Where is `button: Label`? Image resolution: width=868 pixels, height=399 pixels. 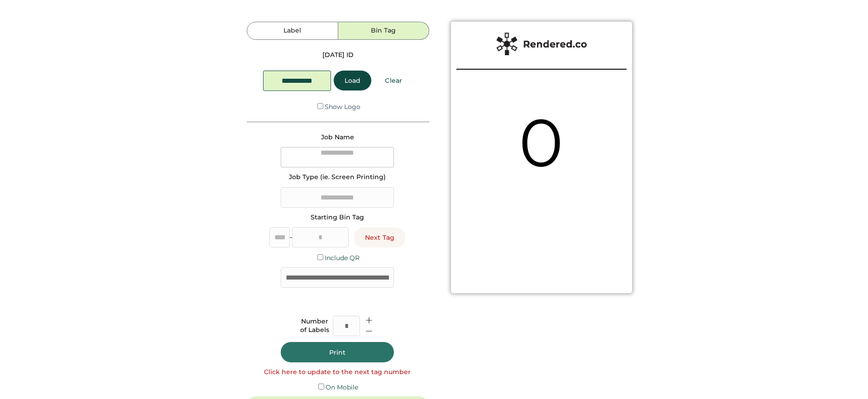
button: Label is located at coordinates (292, 31).